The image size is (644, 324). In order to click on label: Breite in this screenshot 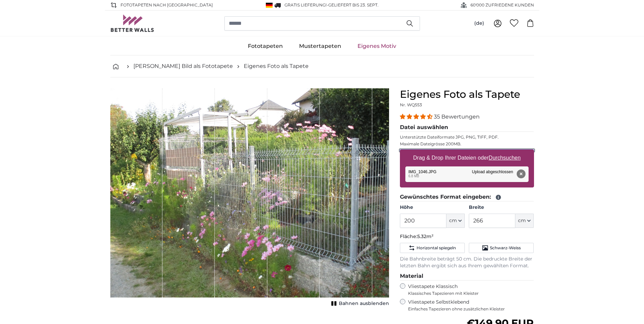, I will do `click(501, 208)`.